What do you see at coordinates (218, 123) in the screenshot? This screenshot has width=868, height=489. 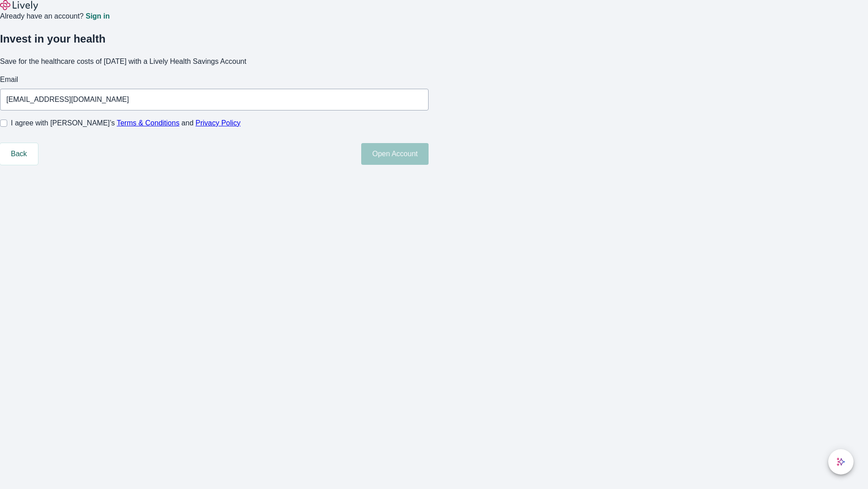 I see `a: Privacy Policy` at bounding box center [218, 123].